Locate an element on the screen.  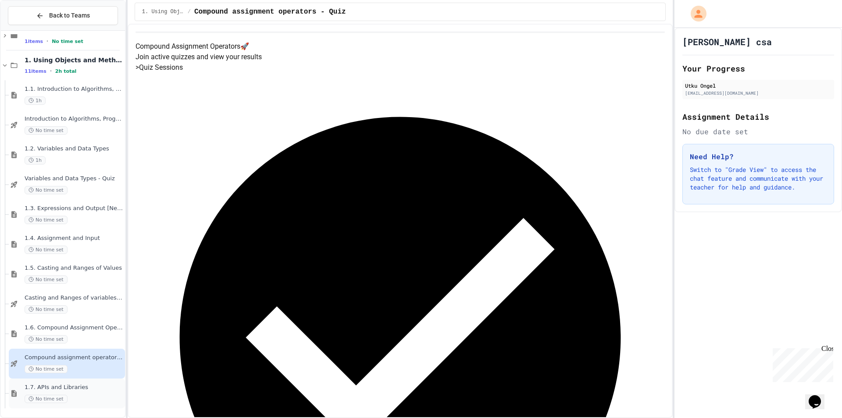
button: Back to Teams is located at coordinates (63, 15).